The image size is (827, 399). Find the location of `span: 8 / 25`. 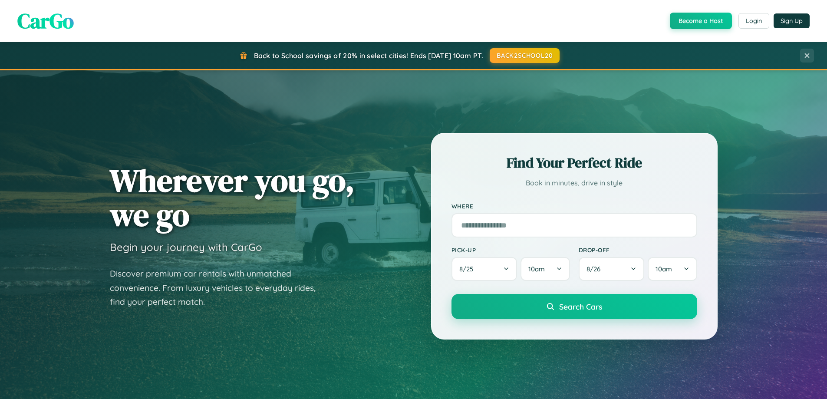

span: 8 / 25 is located at coordinates (468, 269).